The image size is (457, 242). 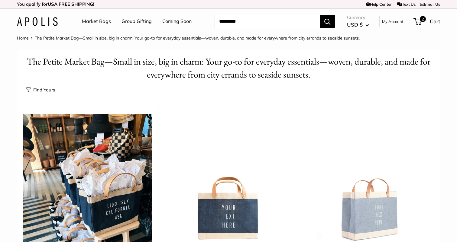 I want to click on a: Email Us, so click(x=430, y=4).